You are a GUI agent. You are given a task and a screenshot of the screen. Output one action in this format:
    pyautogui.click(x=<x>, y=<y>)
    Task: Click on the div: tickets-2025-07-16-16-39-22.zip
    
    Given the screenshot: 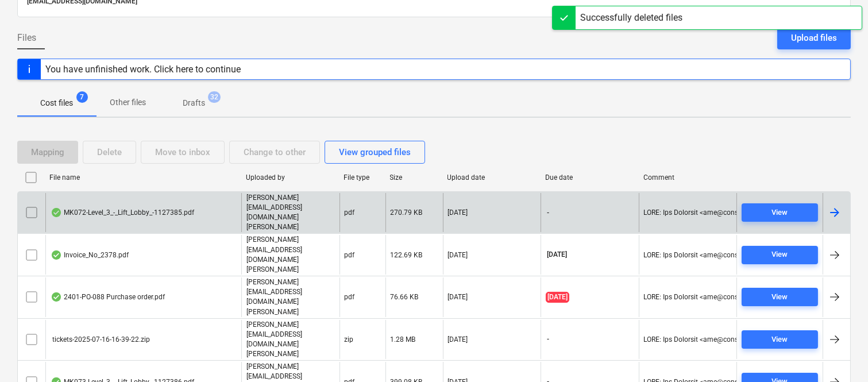 What is the action you would take?
    pyautogui.click(x=100, y=340)
    